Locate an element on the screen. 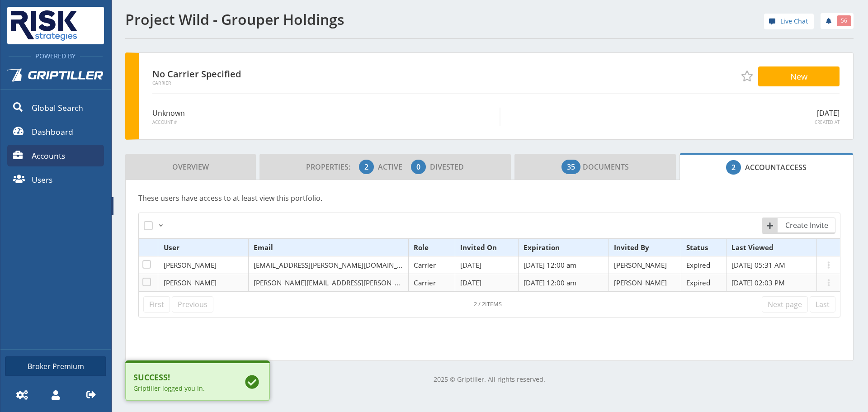 The height and width of the screenshot is (412, 868). span: Accounts is located at coordinates (49, 156).